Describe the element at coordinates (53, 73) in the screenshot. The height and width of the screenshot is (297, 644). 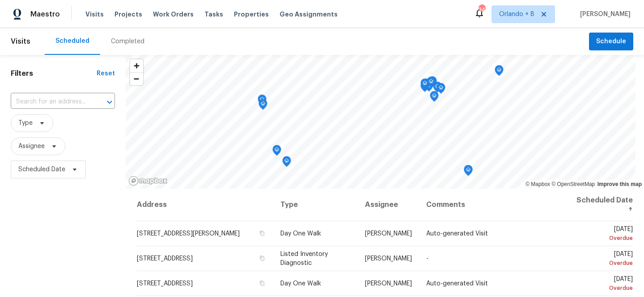
I see `h1: Filters` at that location.